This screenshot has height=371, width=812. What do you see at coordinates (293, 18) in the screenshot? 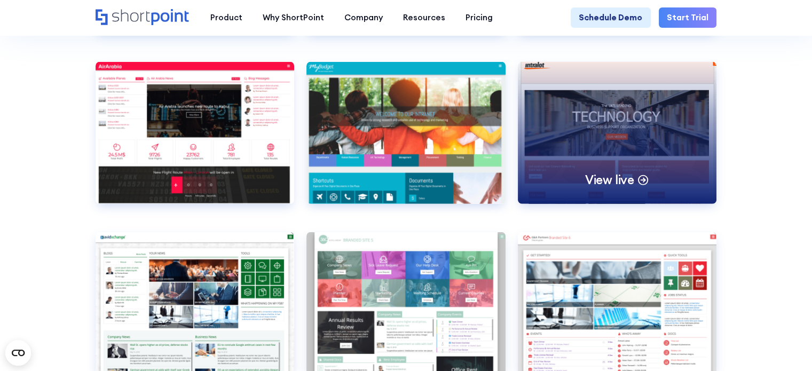
I see `div: Why ShortPoint` at bounding box center [293, 18].